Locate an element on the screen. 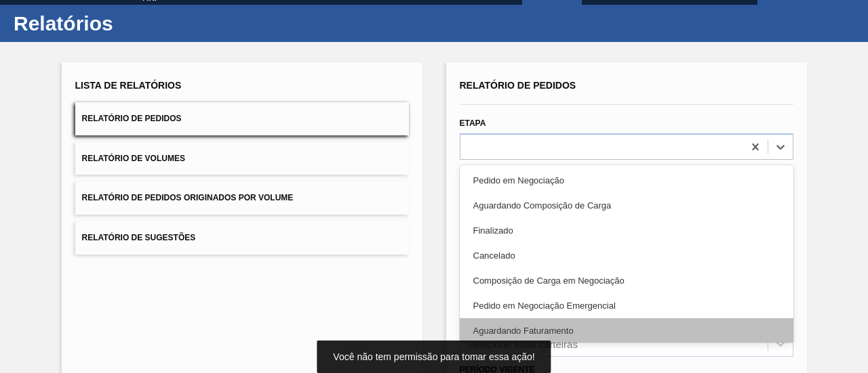 This screenshot has height=373, width=868. label: Etapa is located at coordinates (472, 123).